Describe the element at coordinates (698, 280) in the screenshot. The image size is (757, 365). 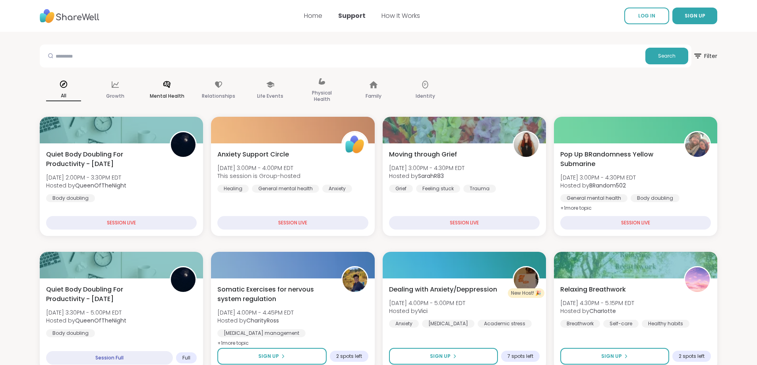
I see `img: CharIotte` at that location.